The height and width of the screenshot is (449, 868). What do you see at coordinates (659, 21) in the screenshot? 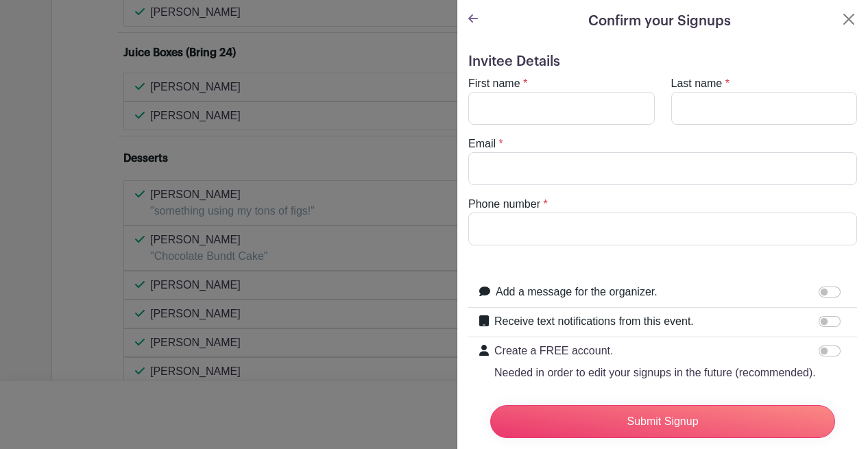
I see `h5: Confirm your Signups` at bounding box center [659, 21].